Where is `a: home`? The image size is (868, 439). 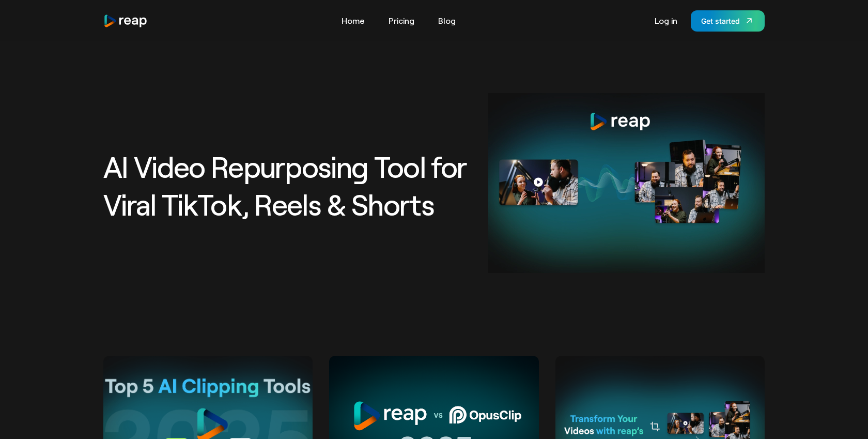
a: home is located at coordinates (125, 20).